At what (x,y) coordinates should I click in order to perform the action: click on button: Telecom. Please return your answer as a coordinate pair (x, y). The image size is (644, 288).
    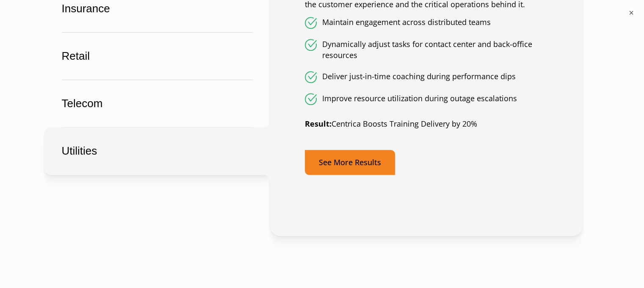
    Looking at the image, I should click on (157, 103).